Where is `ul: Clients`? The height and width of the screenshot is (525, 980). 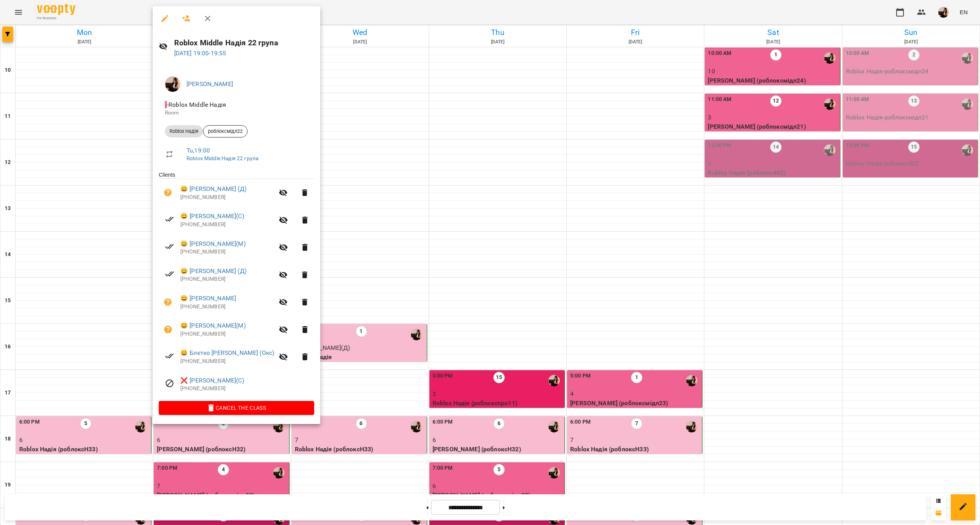
ul: Clients is located at coordinates (236, 286).